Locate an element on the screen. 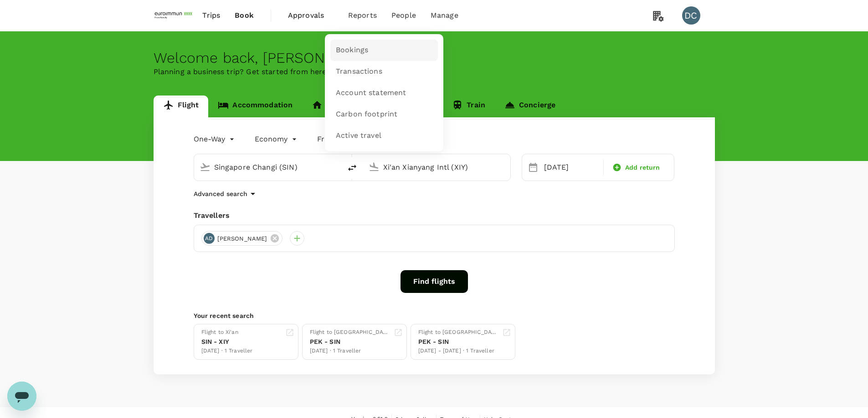 The image size is (868, 418). a: Train is located at coordinates (469, 107).